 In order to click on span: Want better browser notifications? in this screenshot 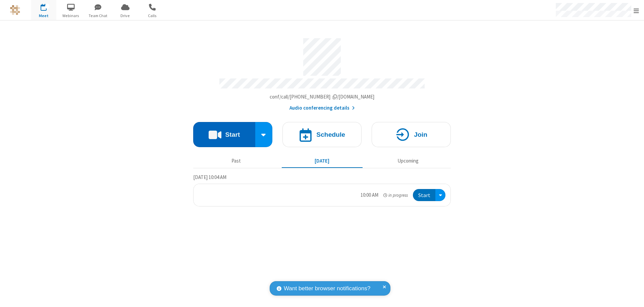, I will do `click(328, 289)`.